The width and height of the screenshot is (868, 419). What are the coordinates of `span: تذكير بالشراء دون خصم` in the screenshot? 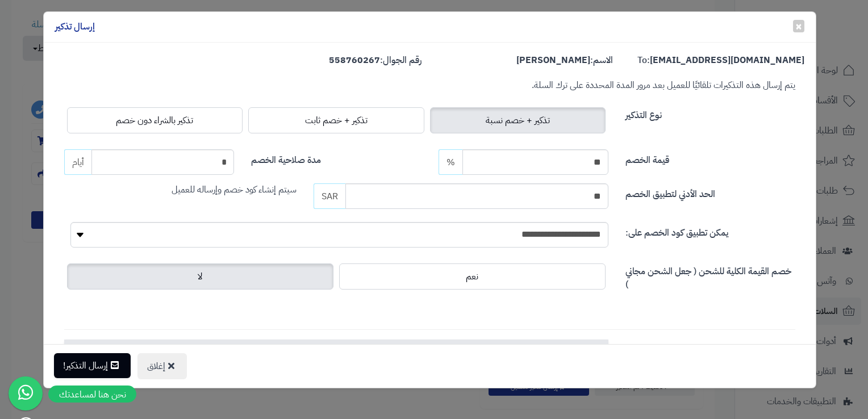 It's located at (154, 120).